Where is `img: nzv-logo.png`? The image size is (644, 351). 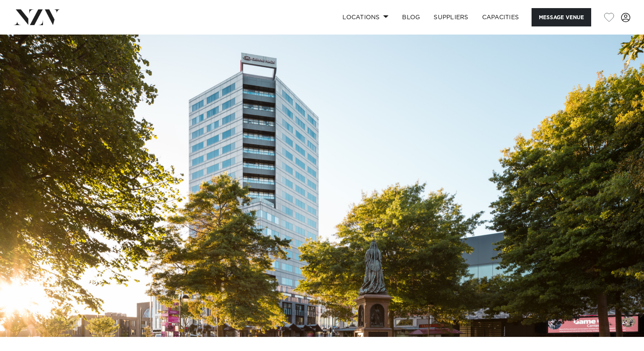 img: nzv-logo.png is located at coordinates (36, 17).